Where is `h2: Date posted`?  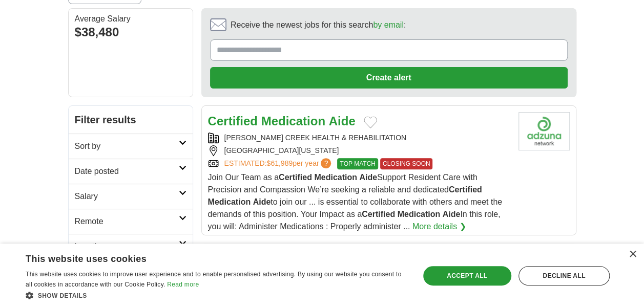 h2: Date posted is located at coordinates (126, 171).